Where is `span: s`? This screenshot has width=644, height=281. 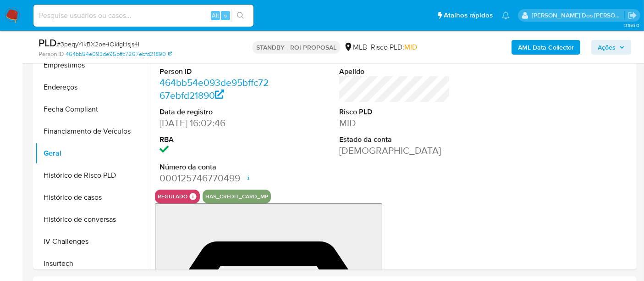 span: s is located at coordinates (226, 15).